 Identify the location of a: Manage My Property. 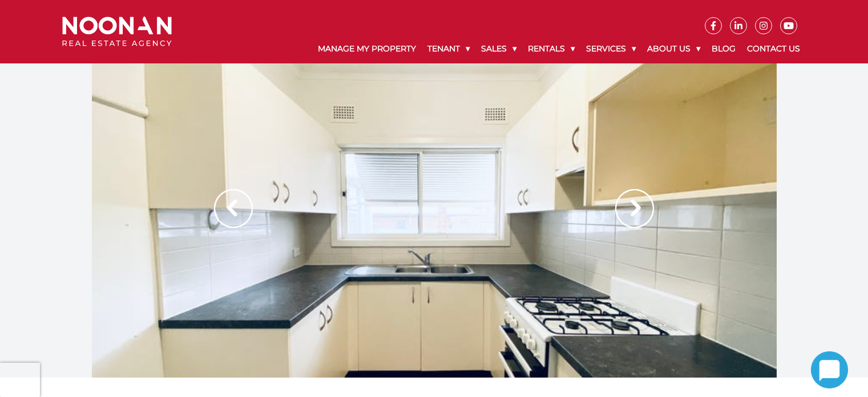
(367, 49).